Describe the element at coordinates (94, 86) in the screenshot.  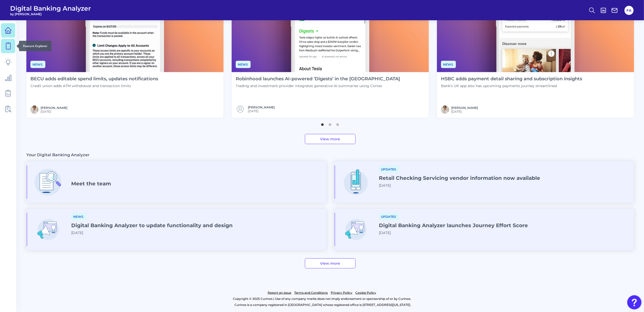
I see `p: Credit union adds ATM withdrawal and transaction limits` at that location.